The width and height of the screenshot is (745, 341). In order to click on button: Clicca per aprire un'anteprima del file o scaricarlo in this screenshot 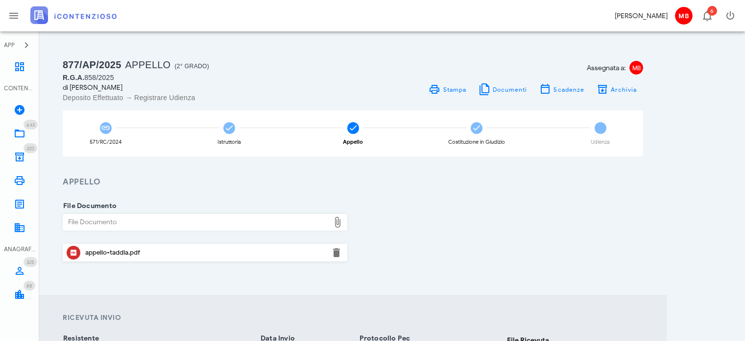, I will do `click(74, 252)`.